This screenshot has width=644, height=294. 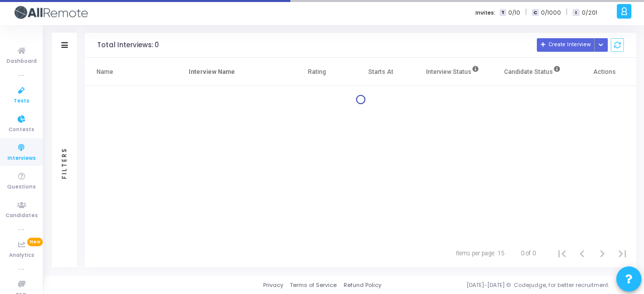 What do you see at coordinates (22, 256) in the screenshot?
I see `span: Analytics` at bounding box center [22, 256].